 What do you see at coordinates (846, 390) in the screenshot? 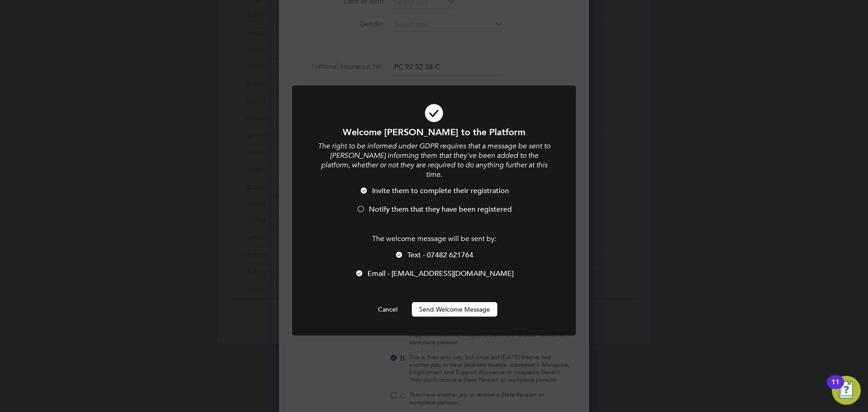
I see `button: Open Resource Center, 11 new notifications` at bounding box center [846, 390].